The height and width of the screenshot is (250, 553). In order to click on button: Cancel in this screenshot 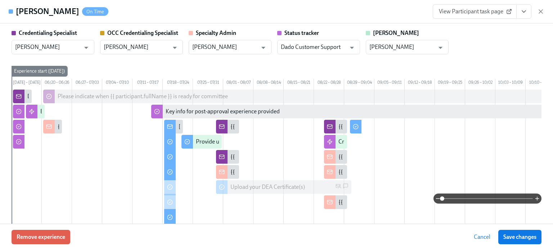, I will do `click(482, 237)`.